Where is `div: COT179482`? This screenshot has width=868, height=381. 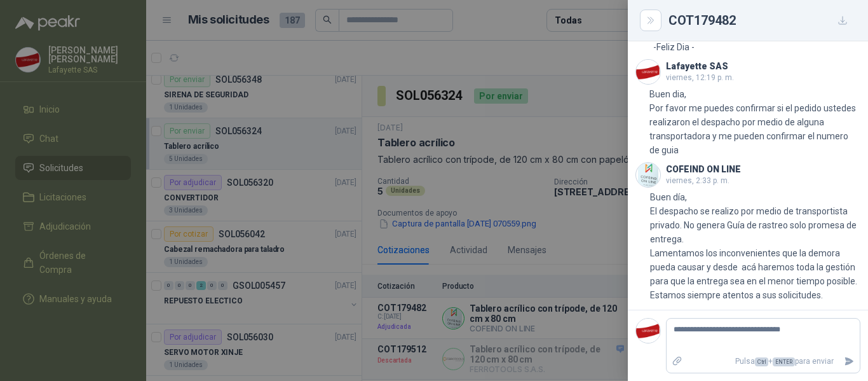 div: COT179482 is located at coordinates (761, 20).